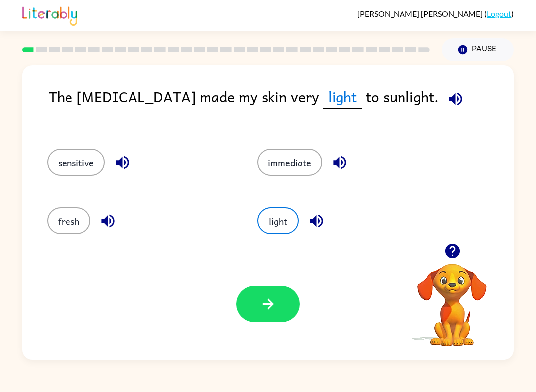  Describe the element at coordinates (76, 162) in the screenshot. I see `button: sensitive` at that location.